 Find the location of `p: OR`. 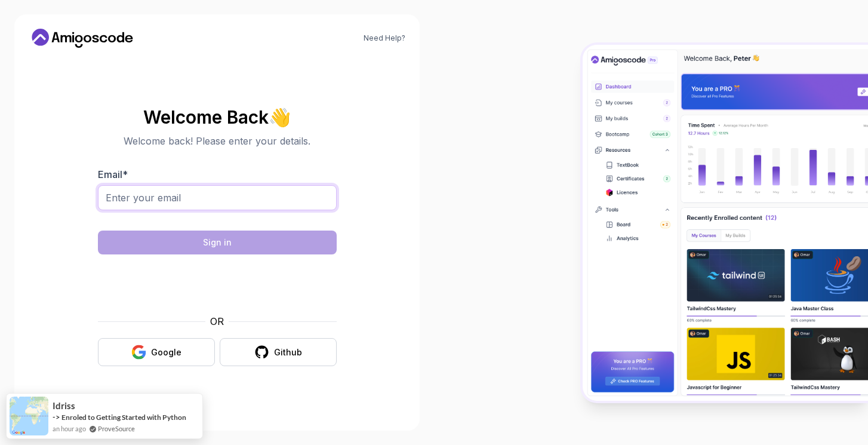

p: OR is located at coordinates (217, 321).